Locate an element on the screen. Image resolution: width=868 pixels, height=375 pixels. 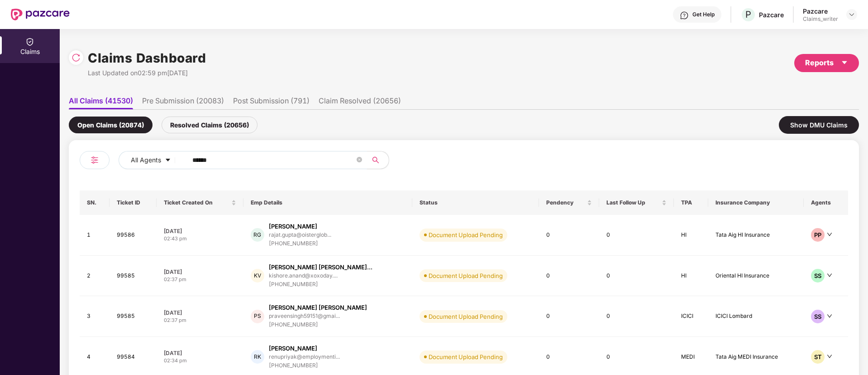
th: TPA is located at coordinates (691, 203).